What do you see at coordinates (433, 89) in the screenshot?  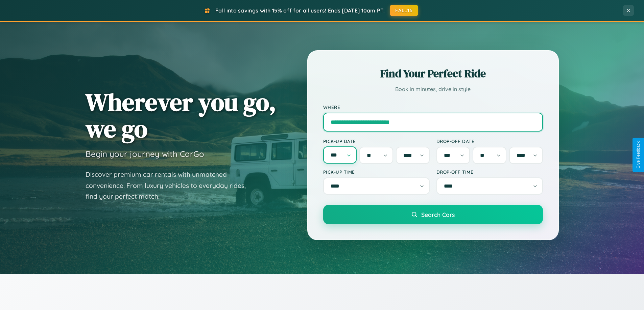 I see `p: Book in minutes, drive in style` at bounding box center [433, 89].